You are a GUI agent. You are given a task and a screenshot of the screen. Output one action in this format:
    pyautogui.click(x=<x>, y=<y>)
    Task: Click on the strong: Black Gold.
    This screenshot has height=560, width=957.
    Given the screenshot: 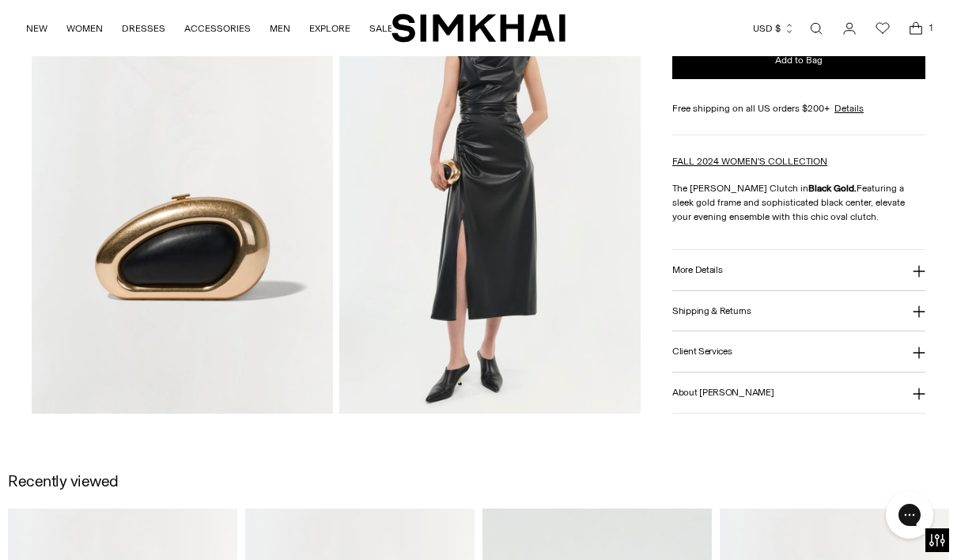 What is the action you would take?
    pyautogui.click(x=831, y=188)
    